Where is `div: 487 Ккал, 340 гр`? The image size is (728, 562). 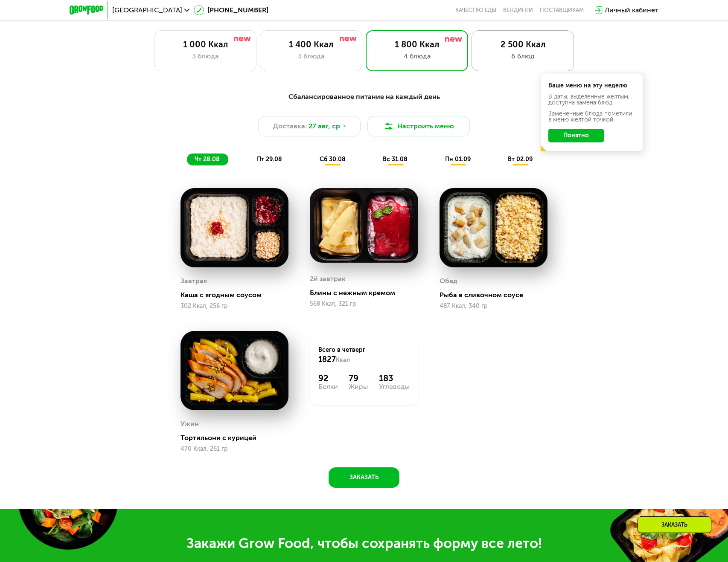 div: 487 Ккал, 340 гр is located at coordinates (493, 306).